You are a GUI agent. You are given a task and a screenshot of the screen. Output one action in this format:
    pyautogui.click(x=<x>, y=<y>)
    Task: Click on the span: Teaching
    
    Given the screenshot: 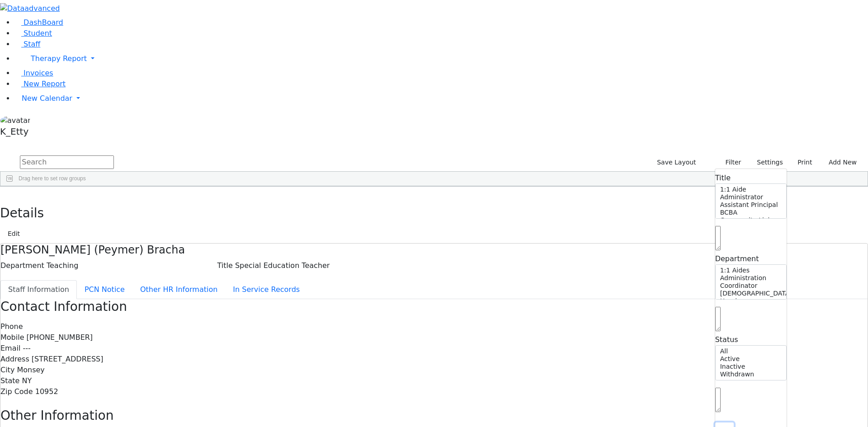 What is the action you would take?
    pyautogui.click(x=62, y=265)
    